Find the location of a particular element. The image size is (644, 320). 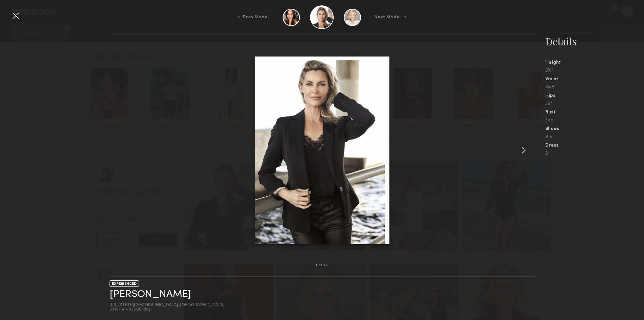

div: 24.5" is located at coordinates (595, 87).